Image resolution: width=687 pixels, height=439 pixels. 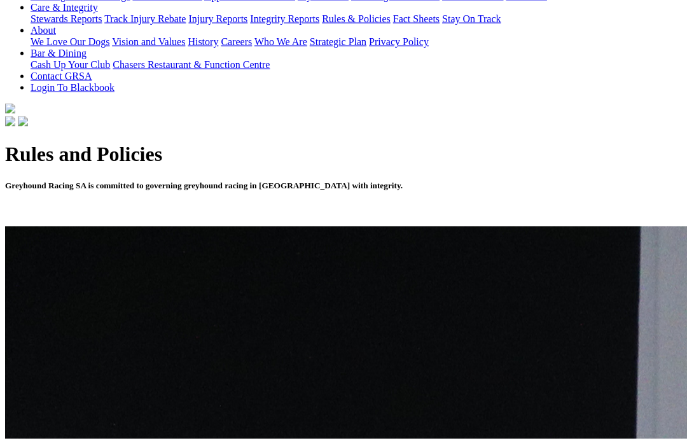 I want to click on a: Injury Reports, so click(x=218, y=18).